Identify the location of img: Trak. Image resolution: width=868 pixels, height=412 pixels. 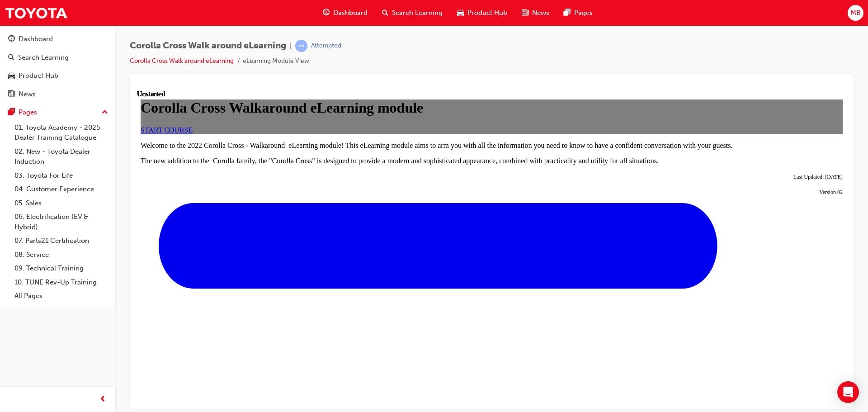
(36, 12).